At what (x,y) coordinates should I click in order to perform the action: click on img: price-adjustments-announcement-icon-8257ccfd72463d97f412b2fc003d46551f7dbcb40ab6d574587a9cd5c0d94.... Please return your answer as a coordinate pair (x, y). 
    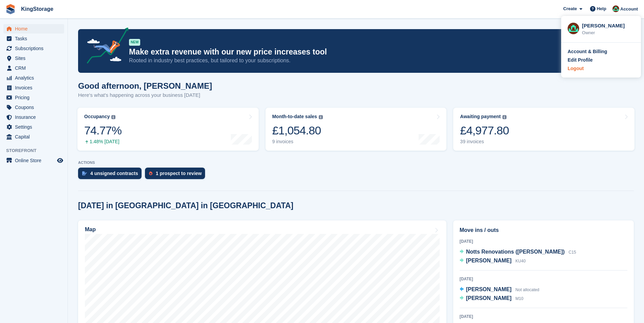
    Looking at the image, I should click on (105, 46).